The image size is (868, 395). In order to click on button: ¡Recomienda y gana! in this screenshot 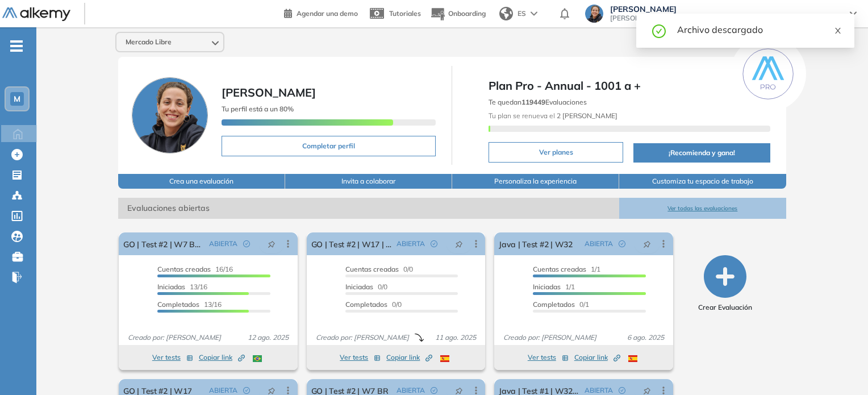, I will do `click(702, 153)`.